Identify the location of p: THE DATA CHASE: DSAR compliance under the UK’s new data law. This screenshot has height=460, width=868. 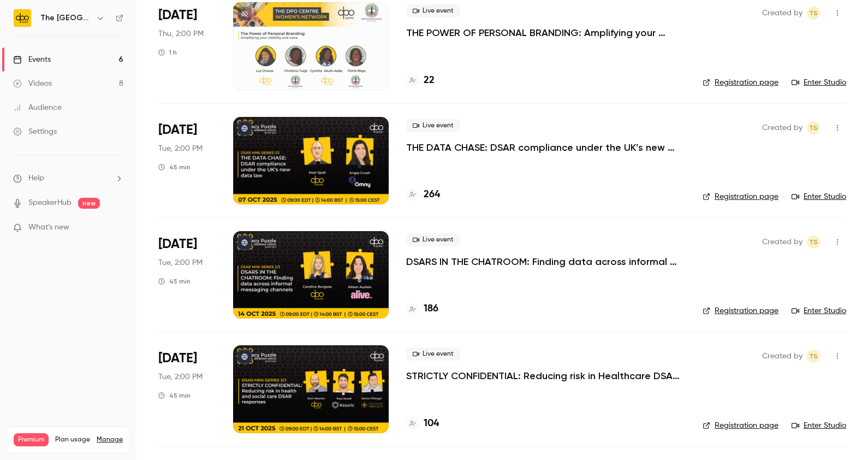
(545, 148).